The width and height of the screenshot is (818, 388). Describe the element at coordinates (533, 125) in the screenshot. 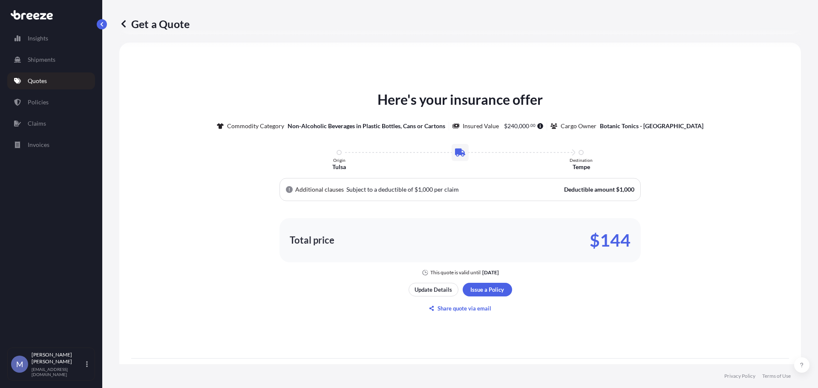

I see `span: 00` at that location.